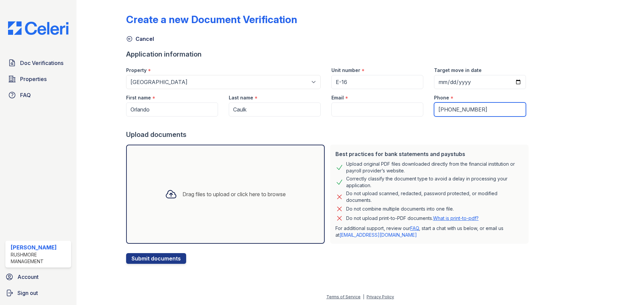  What do you see at coordinates (241, 98) in the screenshot?
I see `label: Last name` at bounding box center [241, 98].